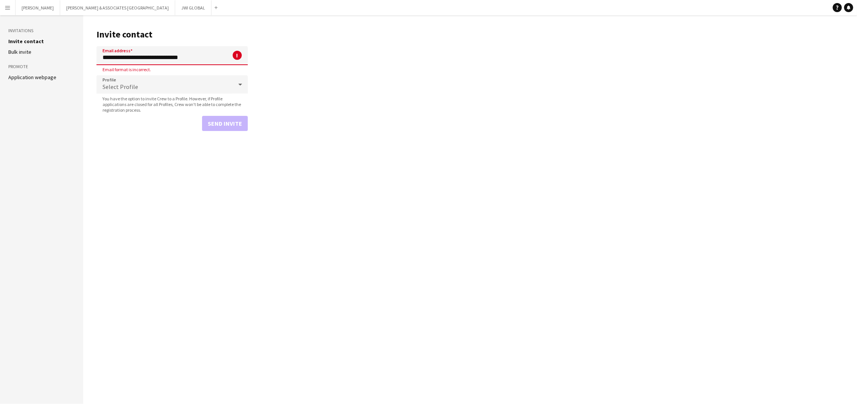  What do you see at coordinates (127, 69) in the screenshot?
I see `span: Email format is incorrect.` at bounding box center [127, 69].